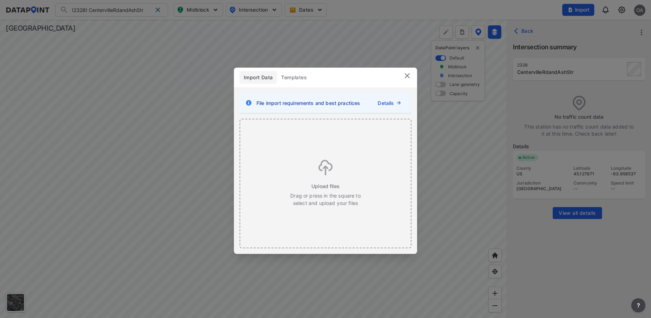 The height and width of the screenshot is (318, 651). Describe the element at coordinates (326, 168) in the screenshot. I see `img: gPwVcByDcdB9YAAAAASUVORK5CYII=` at that location.